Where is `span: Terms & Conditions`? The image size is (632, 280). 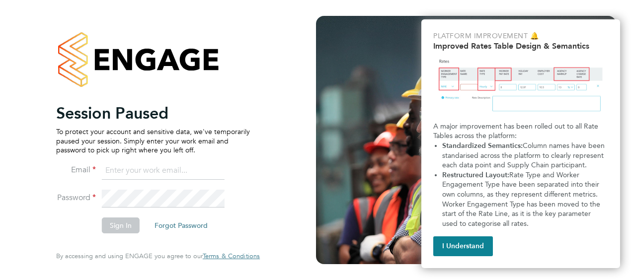 span: Terms & Conditions is located at coordinates (231, 256).